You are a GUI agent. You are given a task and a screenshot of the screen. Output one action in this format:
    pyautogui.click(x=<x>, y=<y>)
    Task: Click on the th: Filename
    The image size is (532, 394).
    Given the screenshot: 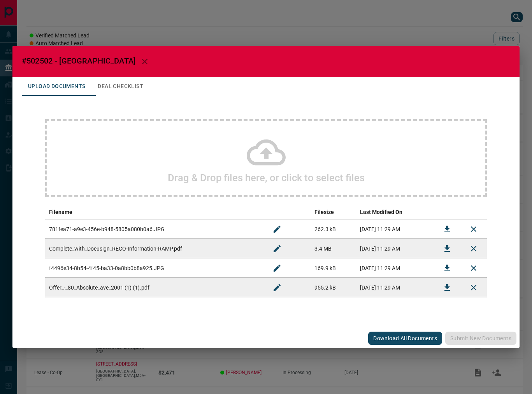 What is the action you would take?
    pyautogui.click(x=154, y=212)
    